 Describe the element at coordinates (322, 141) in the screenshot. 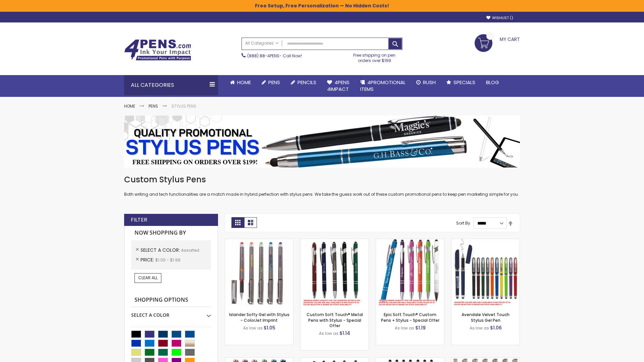

I see `img: Stylus Pens` at that location.